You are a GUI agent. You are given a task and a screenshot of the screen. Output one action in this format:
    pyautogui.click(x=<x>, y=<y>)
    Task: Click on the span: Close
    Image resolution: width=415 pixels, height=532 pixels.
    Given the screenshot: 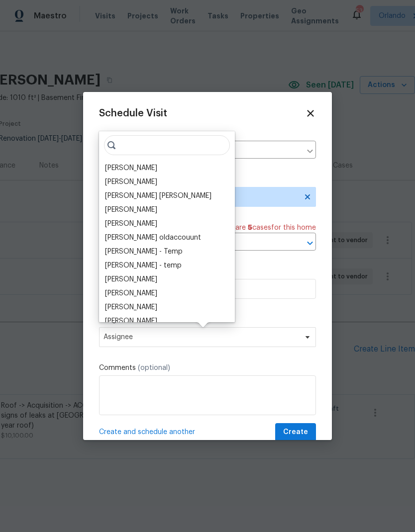 What is the action you would take?
    pyautogui.click(x=310, y=113)
    